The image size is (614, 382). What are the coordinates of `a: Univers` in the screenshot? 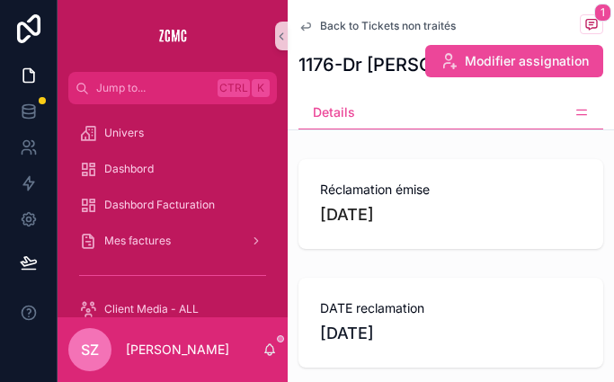 It's located at (173, 133).